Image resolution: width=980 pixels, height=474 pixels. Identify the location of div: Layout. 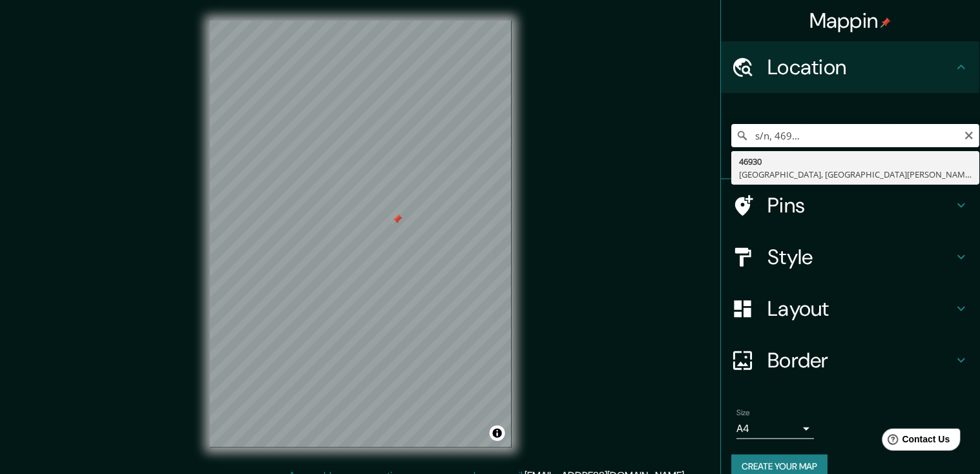
(851, 309).